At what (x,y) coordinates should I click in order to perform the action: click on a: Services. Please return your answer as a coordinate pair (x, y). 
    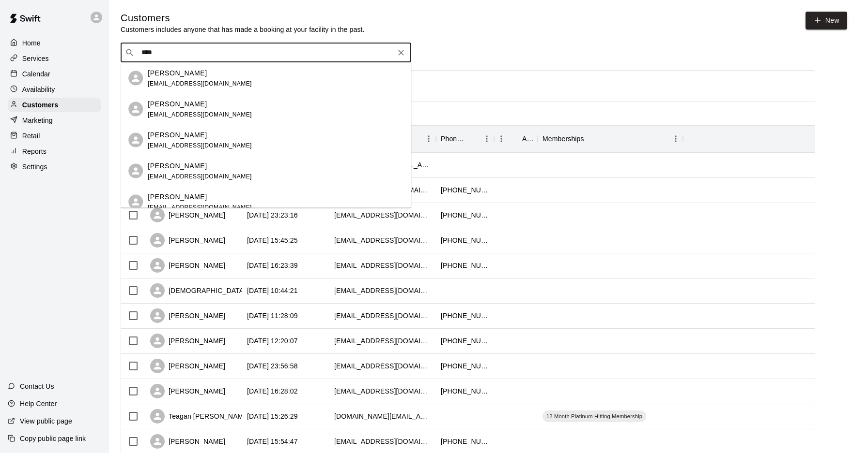
    Looking at the image, I should click on (54, 59).